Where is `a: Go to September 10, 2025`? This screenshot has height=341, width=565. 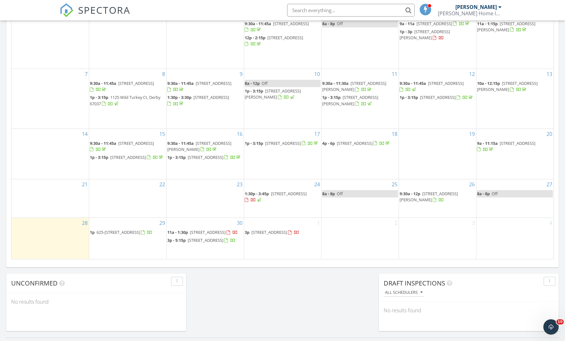
a: Go to September 10, 2025 is located at coordinates (317, 74).